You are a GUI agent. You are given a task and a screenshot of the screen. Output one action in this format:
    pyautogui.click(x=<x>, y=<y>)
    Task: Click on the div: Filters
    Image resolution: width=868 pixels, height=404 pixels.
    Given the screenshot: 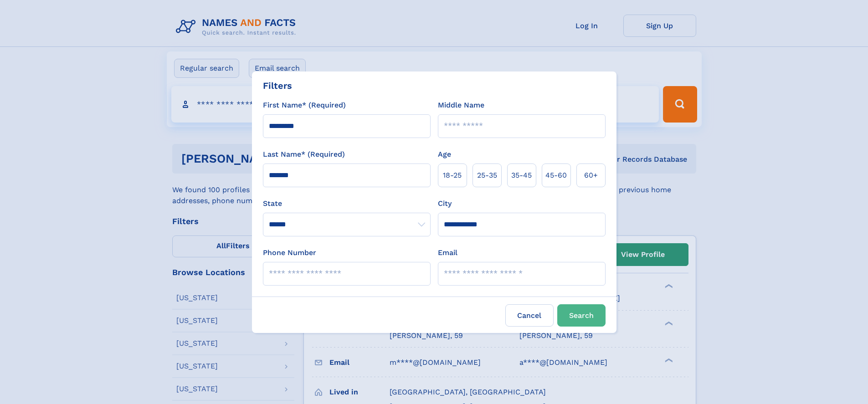 What is the action you would take?
    pyautogui.click(x=278, y=86)
    